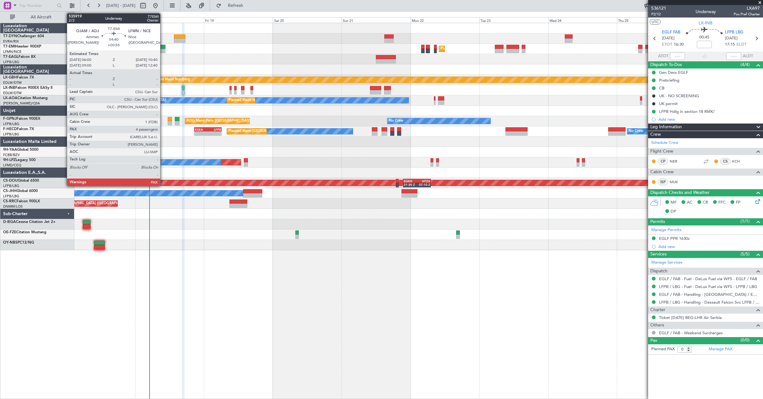 The height and width of the screenshot is (399, 763). I want to click on a: LFPB / LBG - Handling - Dassault Falcon Svc LFPB / LBG, so click(710, 302).